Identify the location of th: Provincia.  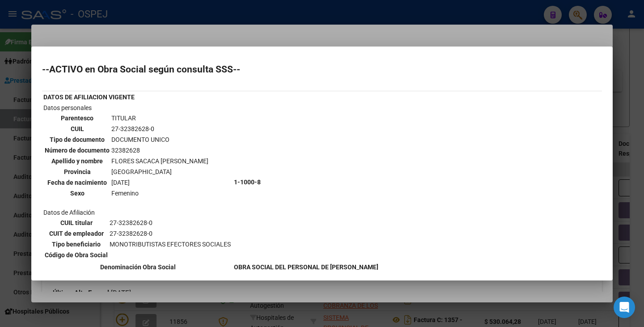
(77, 172).